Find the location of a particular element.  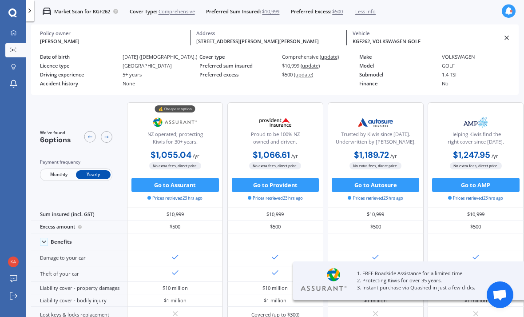

div: Vehicle is located at coordinates (425, 33).